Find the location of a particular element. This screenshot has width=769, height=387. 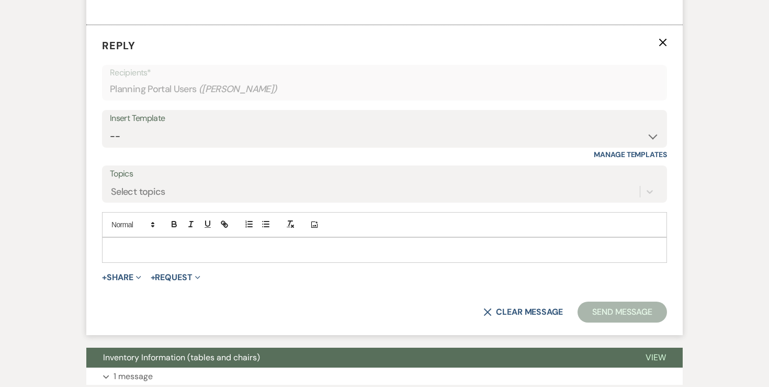

div: Planning Portal Users is located at coordinates (385, 89).